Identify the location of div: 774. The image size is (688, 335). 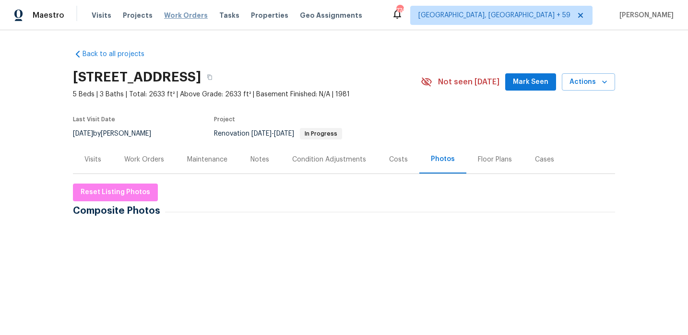
(399, 11).